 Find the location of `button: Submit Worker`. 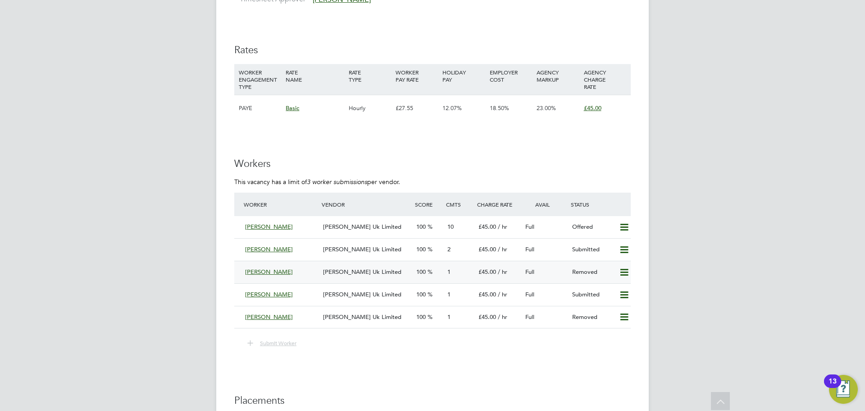

button: Submit Worker is located at coordinates (272, 343).